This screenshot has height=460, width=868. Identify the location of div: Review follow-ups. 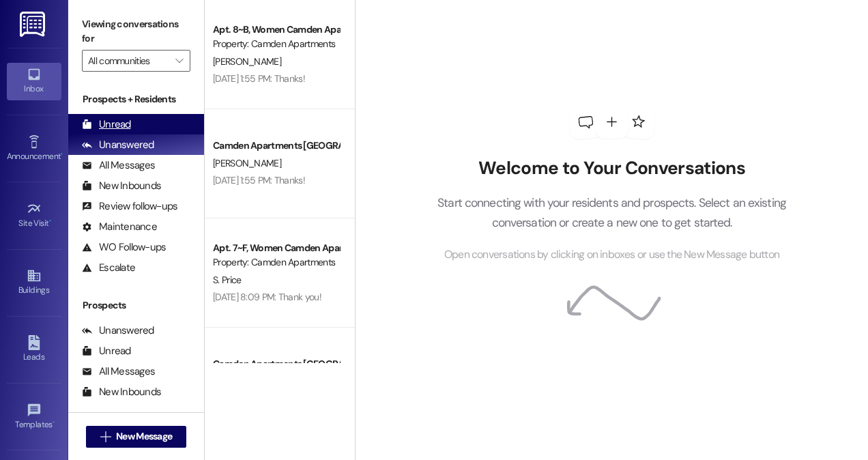
(130, 206).